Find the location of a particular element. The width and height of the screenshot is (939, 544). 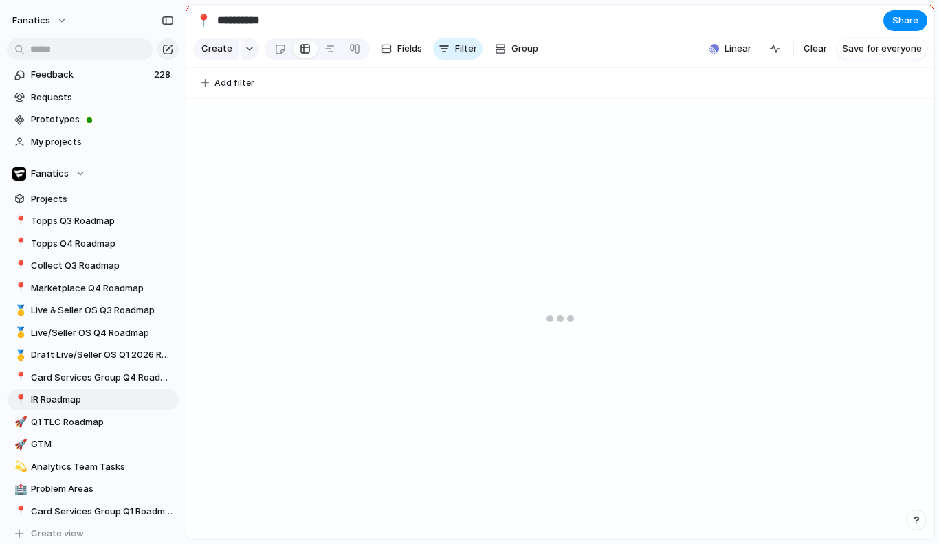

a: 📍Card Services Group Q4 Roadmap is located at coordinates (93, 378).